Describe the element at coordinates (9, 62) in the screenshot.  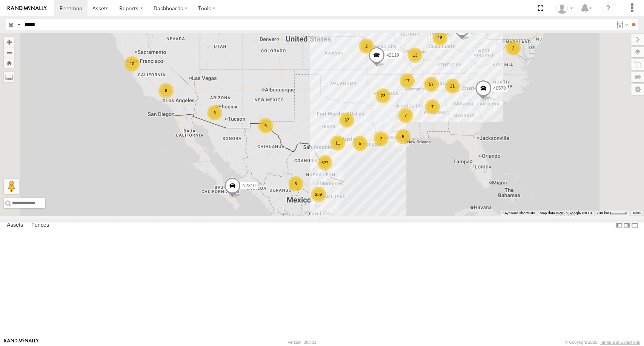
I see `button: Zoom Home` at that location.